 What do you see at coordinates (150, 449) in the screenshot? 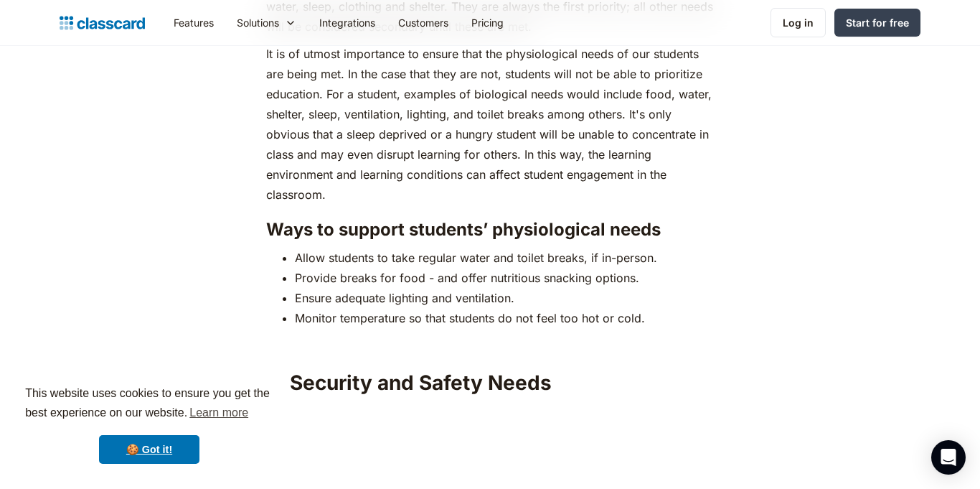
I see `a: dismiss cookie message` at bounding box center [150, 449].